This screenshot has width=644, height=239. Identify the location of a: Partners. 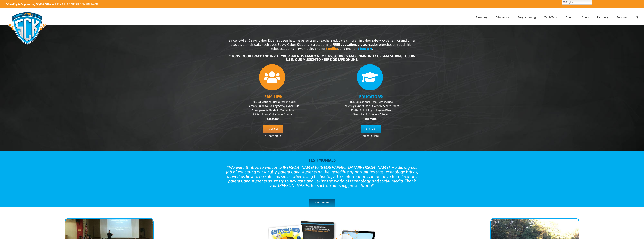
(602, 17).